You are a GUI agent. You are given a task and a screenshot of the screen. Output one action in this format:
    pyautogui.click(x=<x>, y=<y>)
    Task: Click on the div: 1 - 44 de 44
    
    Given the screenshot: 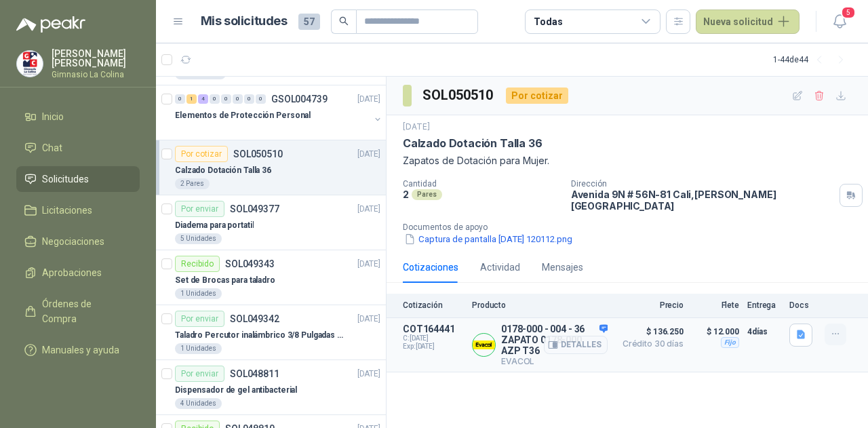 What is the action you would take?
    pyautogui.click(x=812, y=60)
    